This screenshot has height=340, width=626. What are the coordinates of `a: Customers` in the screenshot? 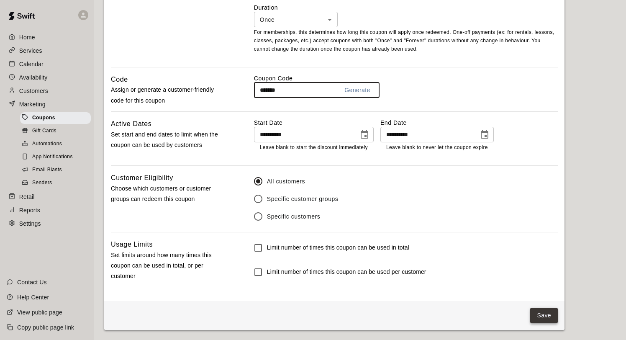 It's located at (47, 91).